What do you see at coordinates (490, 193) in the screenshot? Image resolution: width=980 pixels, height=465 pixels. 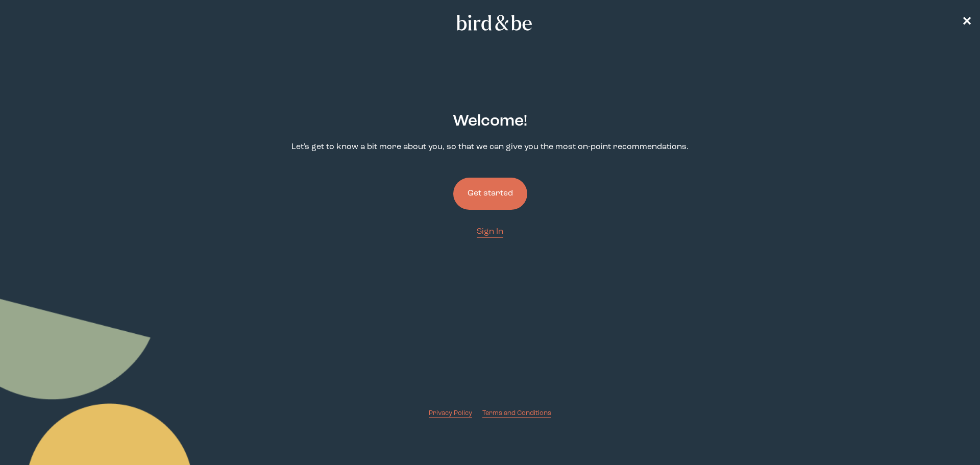 I see `button: Get started` at bounding box center [490, 193].